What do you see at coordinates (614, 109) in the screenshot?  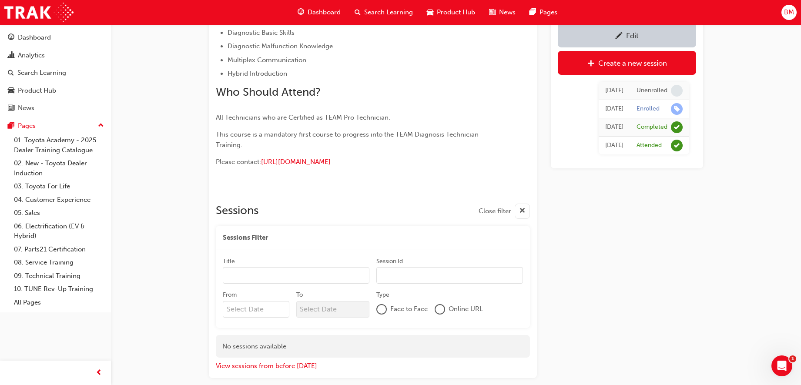 I see `div: Fri Feb 21 2025 17:26:12 GMT+1030 (Australian Central Daylight Time)` at bounding box center [614, 109].